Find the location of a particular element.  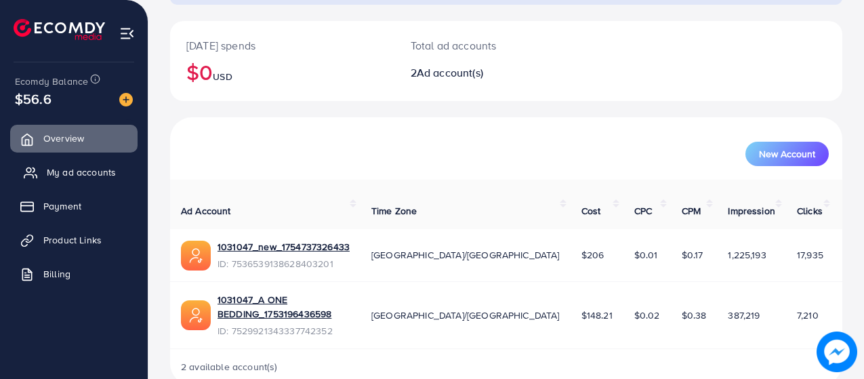

a: Billing is located at coordinates (74, 274).